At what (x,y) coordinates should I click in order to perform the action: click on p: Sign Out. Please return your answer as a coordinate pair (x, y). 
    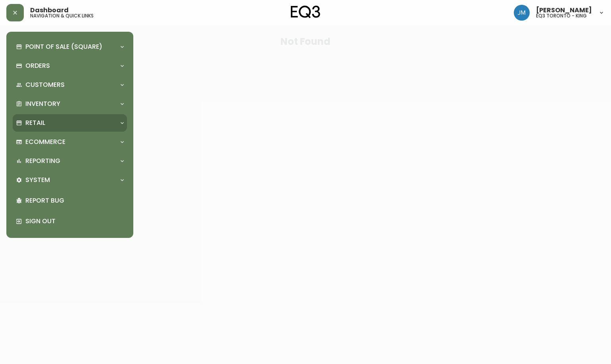
    Looking at the image, I should click on (75, 221).